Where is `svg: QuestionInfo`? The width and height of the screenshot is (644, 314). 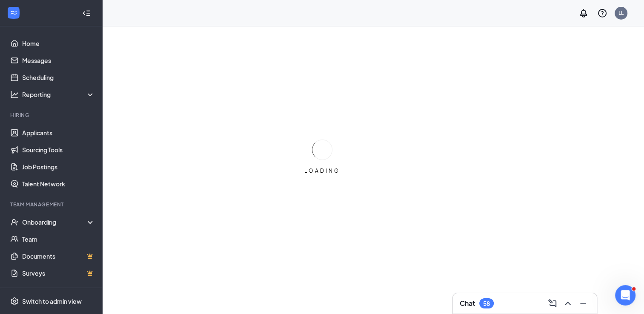
svg: QuestionInfo is located at coordinates (603, 14).